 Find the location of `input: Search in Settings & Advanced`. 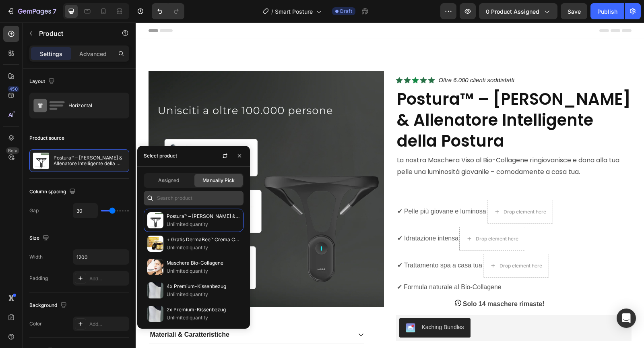

input: Search in Settings & Advanced is located at coordinates (194, 198).